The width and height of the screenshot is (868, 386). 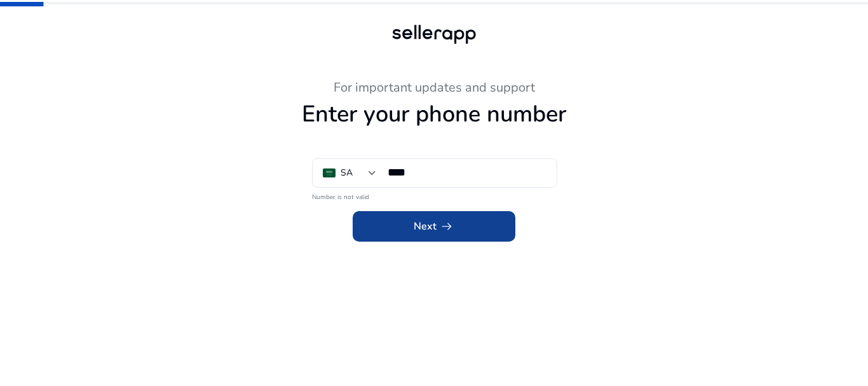 I want to click on button: Nextarrow_right_alt, so click(x=434, y=226).